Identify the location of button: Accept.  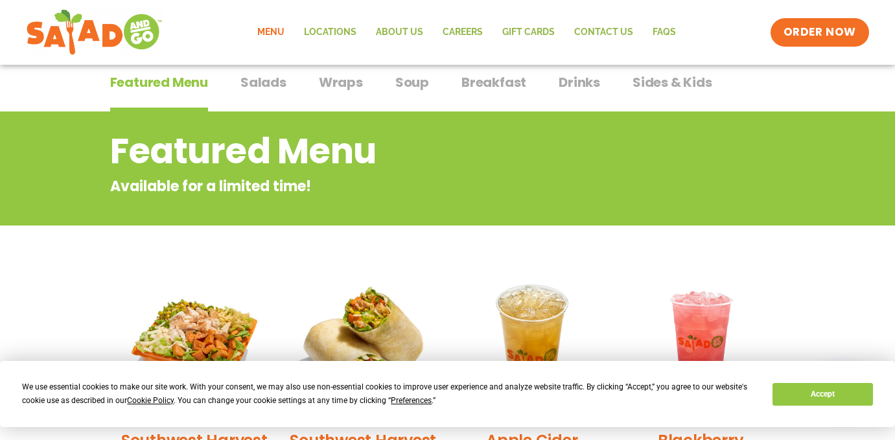
(823, 394).